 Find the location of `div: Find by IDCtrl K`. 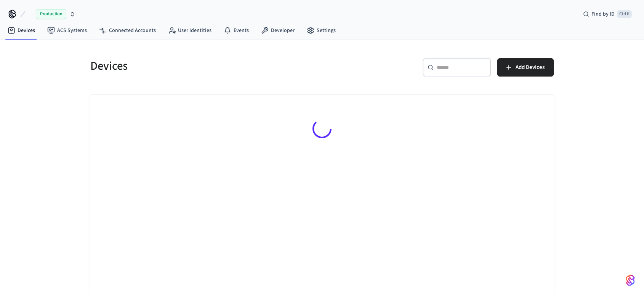

div: Find by IDCtrl K is located at coordinates (607, 14).